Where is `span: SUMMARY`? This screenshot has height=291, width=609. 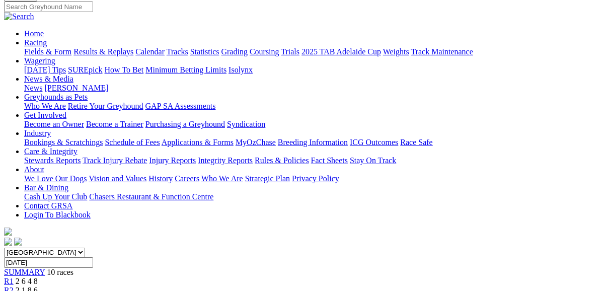
span: SUMMARY is located at coordinates (24, 272).